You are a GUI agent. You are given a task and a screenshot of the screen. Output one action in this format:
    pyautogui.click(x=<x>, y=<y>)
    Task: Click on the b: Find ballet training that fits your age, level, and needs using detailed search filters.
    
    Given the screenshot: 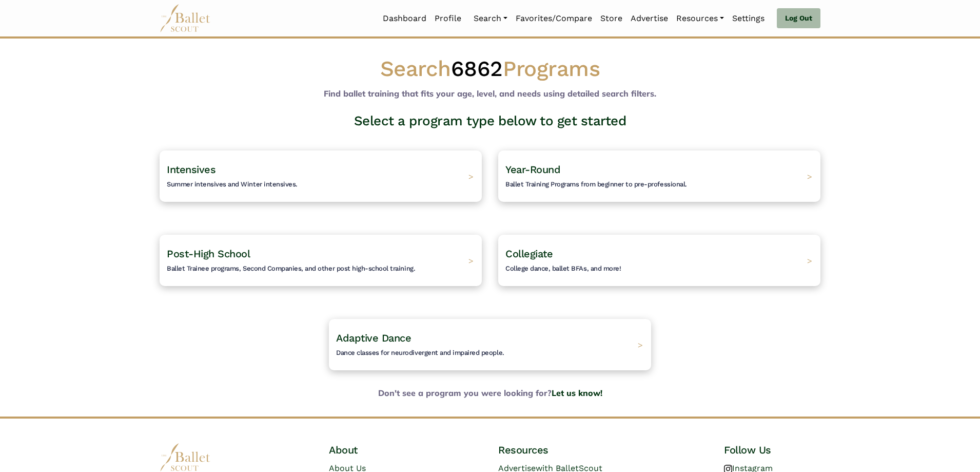 What is the action you would take?
    pyautogui.click(x=490, y=93)
    